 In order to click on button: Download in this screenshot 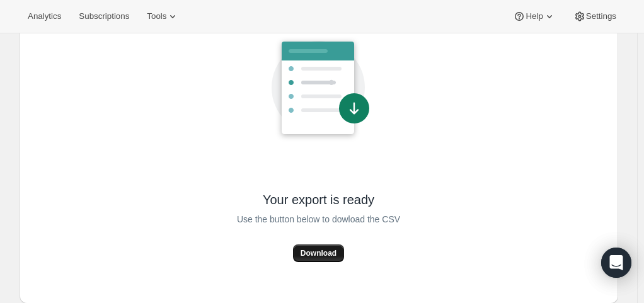, I will do `click(318, 253)`.